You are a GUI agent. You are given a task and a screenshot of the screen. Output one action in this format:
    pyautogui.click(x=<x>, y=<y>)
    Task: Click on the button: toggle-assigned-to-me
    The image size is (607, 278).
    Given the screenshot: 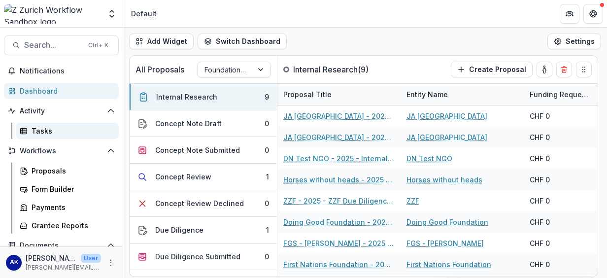 What is the action you would take?
    pyautogui.click(x=545, y=69)
    